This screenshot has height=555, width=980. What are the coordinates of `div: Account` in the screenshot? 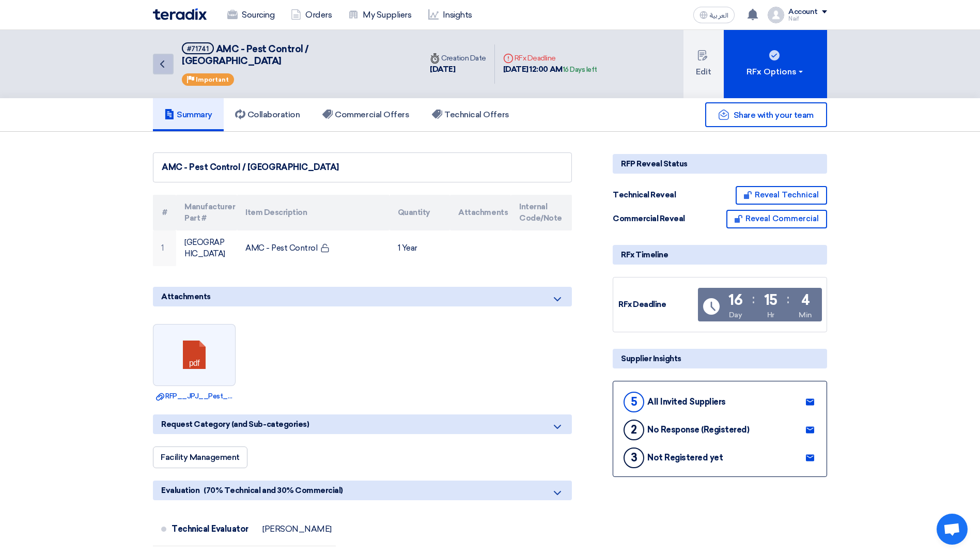 It's located at (803, 12).